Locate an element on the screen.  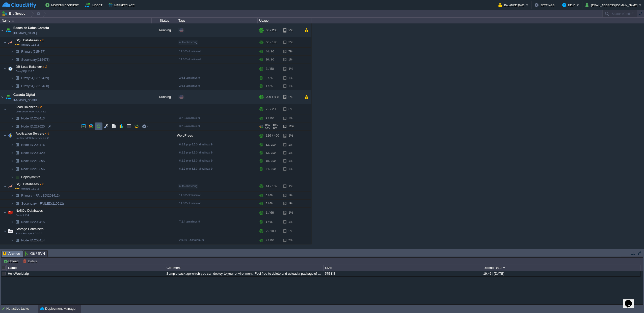
a: Node ID:210356 is located at coordinates (33, 169).